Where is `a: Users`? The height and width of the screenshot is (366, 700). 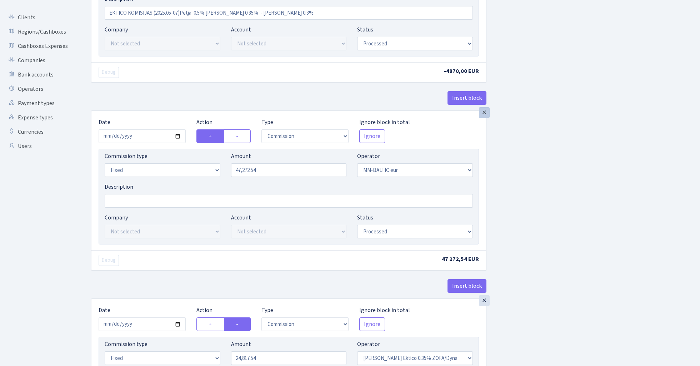
a: Users is located at coordinates (39, 146).